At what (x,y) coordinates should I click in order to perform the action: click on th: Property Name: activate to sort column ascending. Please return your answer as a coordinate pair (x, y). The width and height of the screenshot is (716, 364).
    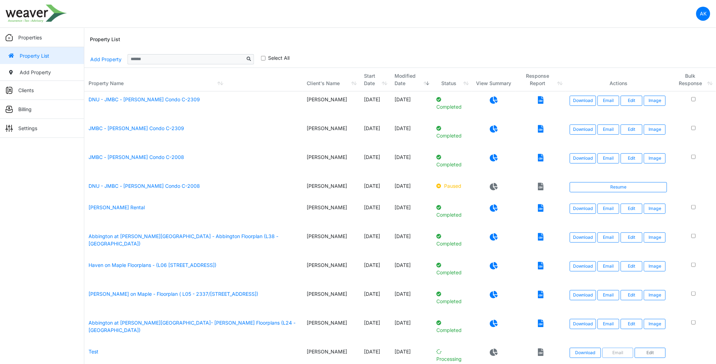
    Looking at the image, I should click on (194, 79).